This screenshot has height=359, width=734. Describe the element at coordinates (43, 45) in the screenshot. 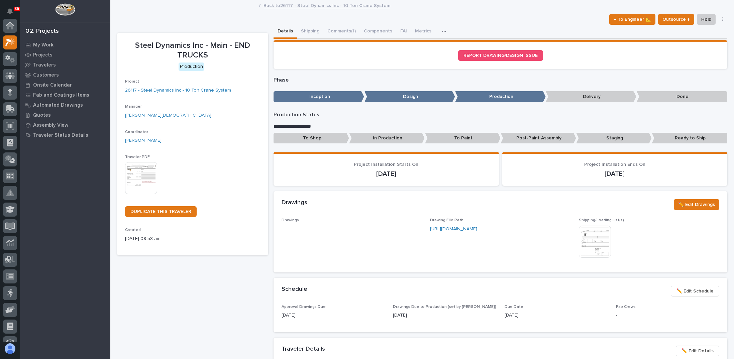

I see `p: My Work` at that location.